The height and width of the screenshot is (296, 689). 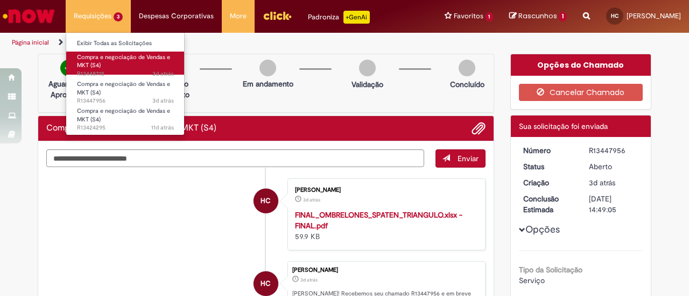 What do you see at coordinates (268, 84) in the screenshot?
I see `p: Em andamento` at bounding box center [268, 84].